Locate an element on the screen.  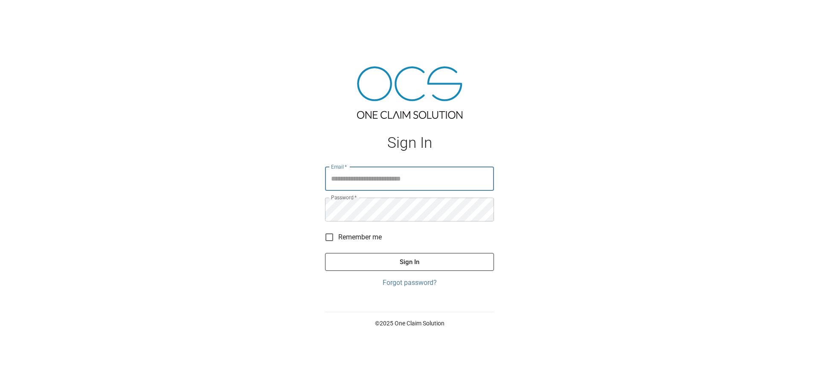
label: Email is located at coordinates (339, 167).